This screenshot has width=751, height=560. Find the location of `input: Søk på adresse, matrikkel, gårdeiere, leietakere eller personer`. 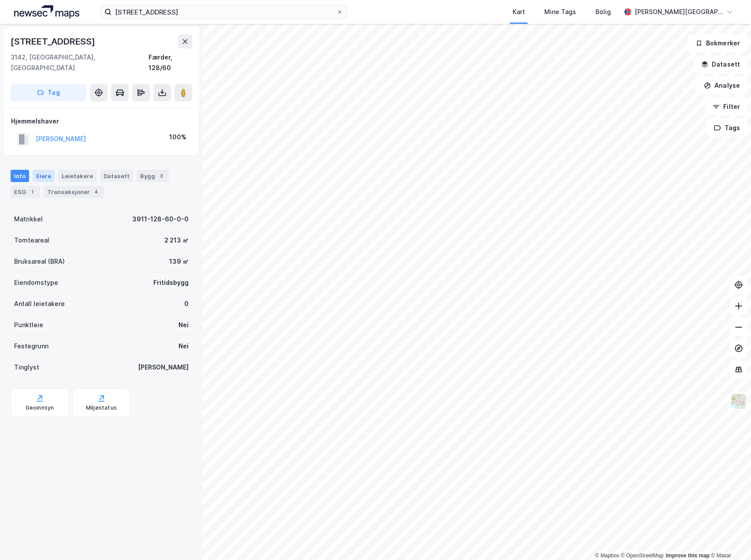

input: Søk på adresse, matrikkel, gårdeiere, leietakere eller personer is located at coordinates (223, 12).